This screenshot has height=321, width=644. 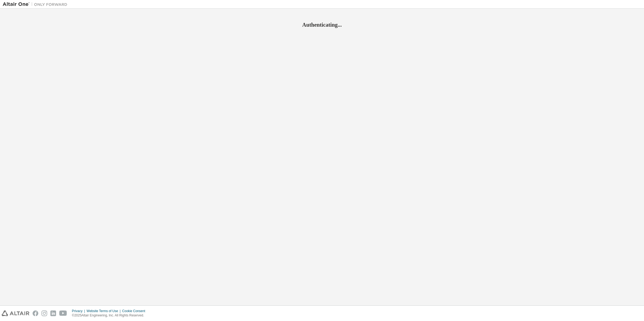 What do you see at coordinates (135, 311) in the screenshot?
I see `div: Cookie Consent` at bounding box center [135, 311].